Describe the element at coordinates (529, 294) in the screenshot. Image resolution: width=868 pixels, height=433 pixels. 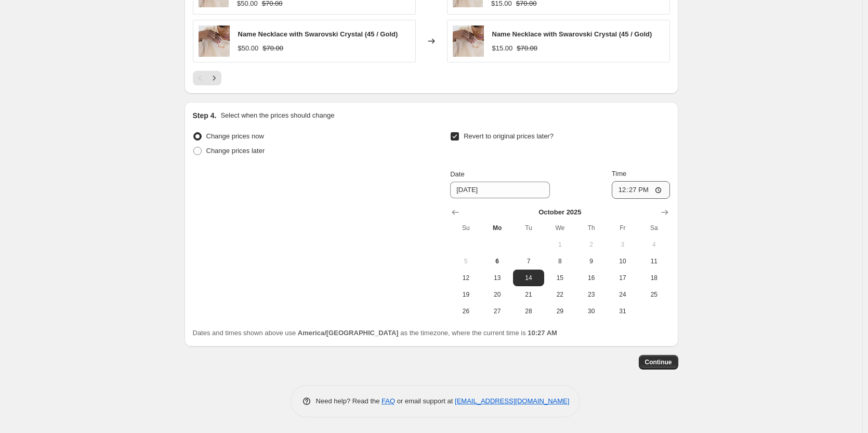
I see `button: Tuesday October 21 2025` at that location.